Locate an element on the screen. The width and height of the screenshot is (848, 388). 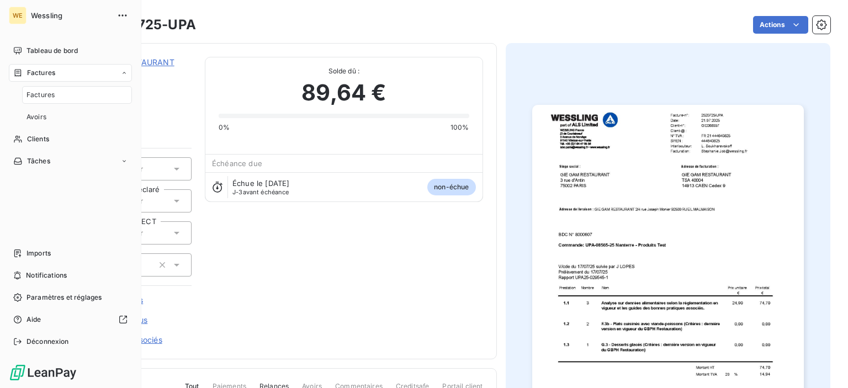
h3: 2520725-UPA is located at coordinates (150, 25).